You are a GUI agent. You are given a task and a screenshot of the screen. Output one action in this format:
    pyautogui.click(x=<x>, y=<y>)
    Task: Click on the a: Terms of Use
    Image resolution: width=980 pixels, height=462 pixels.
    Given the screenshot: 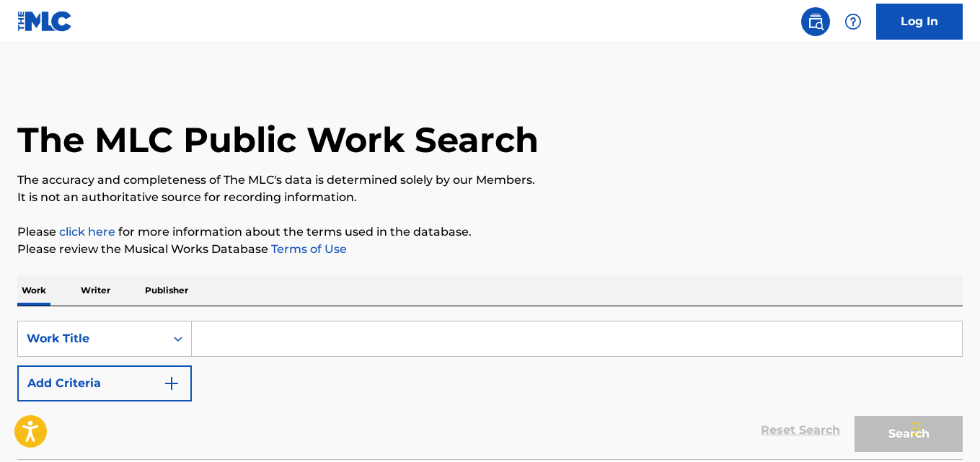 What is the action you would take?
    pyautogui.click(x=307, y=248)
    